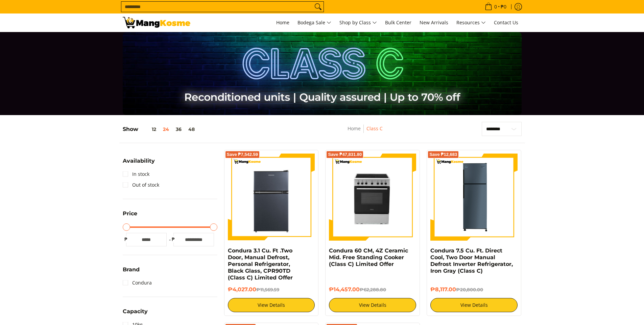 The height and width of the screenshot is (325, 644). I want to click on span: Resources, so click(471, 22).